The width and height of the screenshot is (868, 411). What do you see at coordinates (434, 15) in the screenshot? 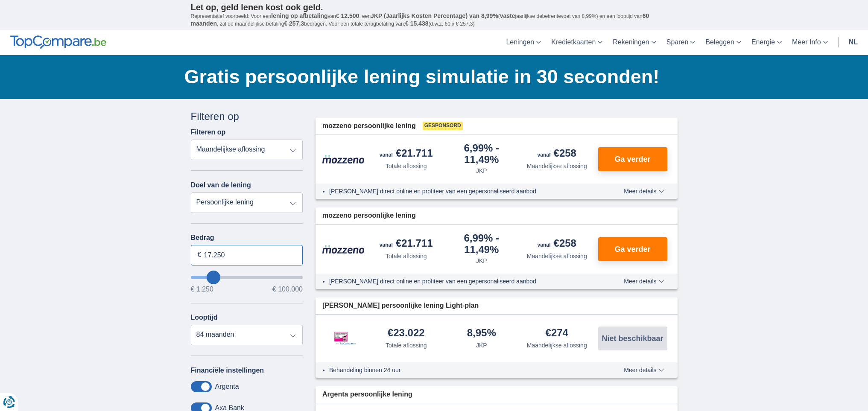
I see `span: JKP (Jaarlijks Kosten Percentage) van 8,99%` at bounding box center [434, 15].